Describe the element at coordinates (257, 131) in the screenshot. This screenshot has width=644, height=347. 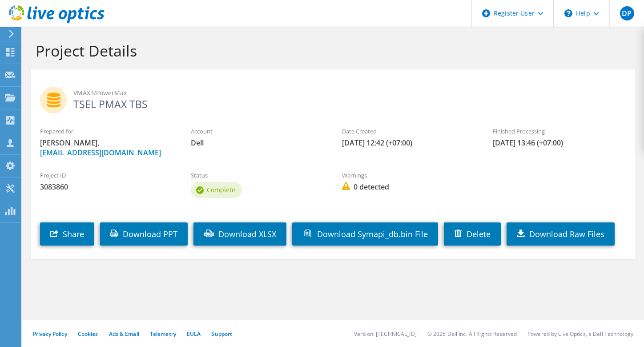
I see `label: Account` at that location.